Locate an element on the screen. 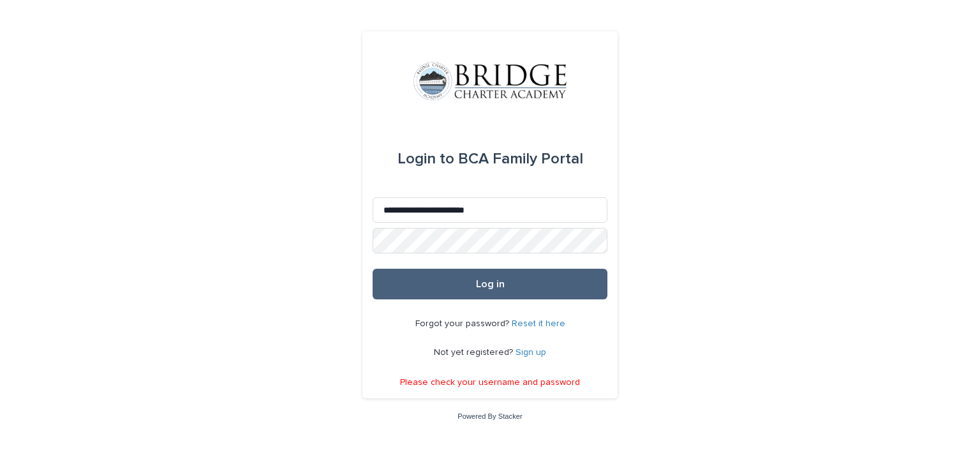  span: Login to is located at coordinates (426, 159).